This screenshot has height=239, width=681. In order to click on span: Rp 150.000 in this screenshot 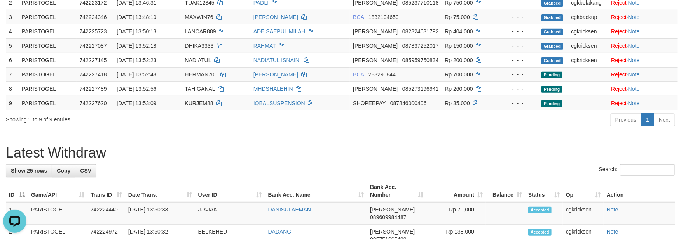, I will do `click(459, 46)`.